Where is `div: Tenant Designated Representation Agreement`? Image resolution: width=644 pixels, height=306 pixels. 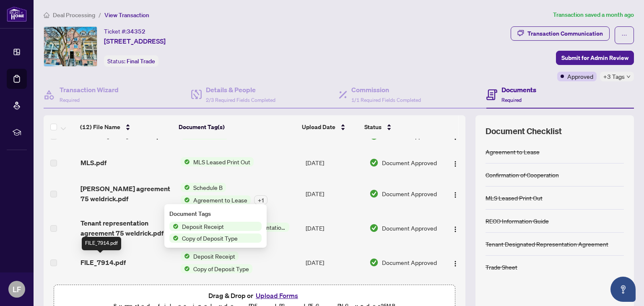 div: Tenant Designated Representation Agreement is located at coordinates (547, 244).